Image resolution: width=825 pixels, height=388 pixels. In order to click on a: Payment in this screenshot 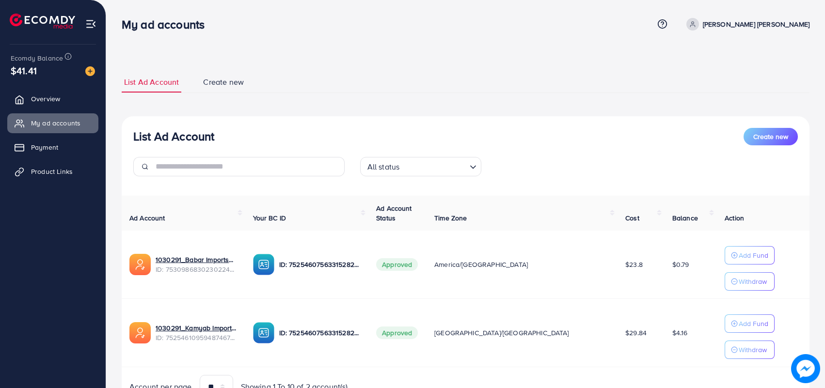, I will do `click(53, 147)`.